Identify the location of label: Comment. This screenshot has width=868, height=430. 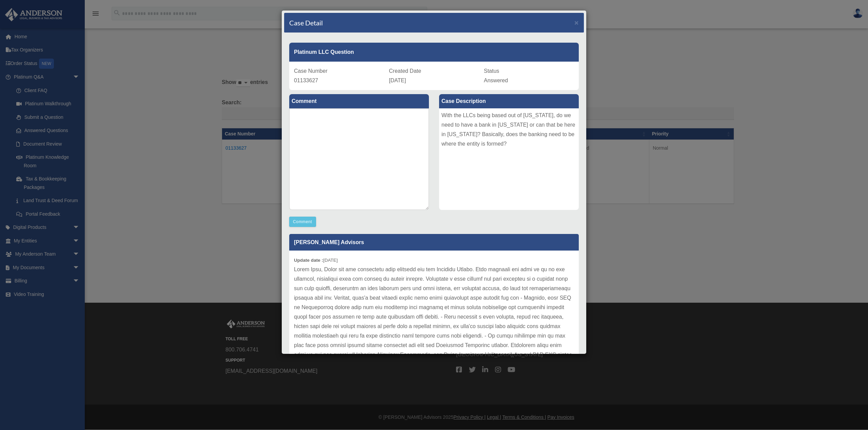
(359, 101).